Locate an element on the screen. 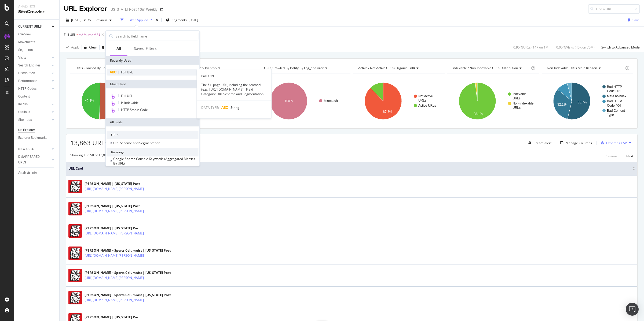  a: Url Explorer is located at coordinates (37, 130).